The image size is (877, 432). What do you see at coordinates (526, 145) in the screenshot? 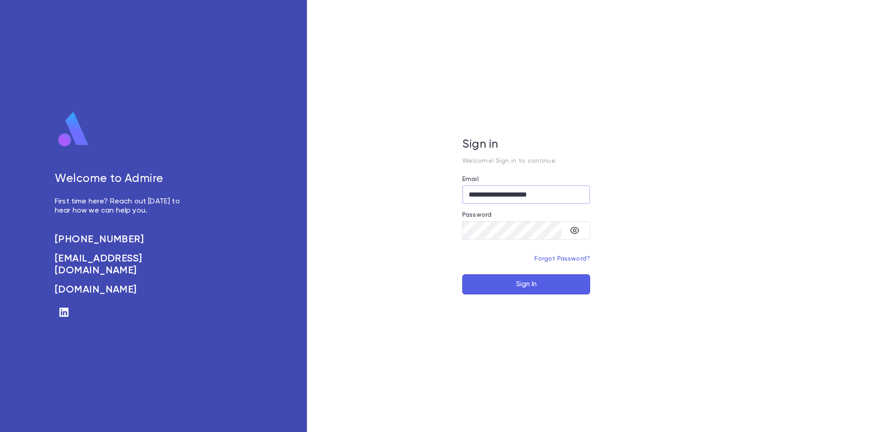
I see `h5: Sign in` at bounding box center [526, 145].